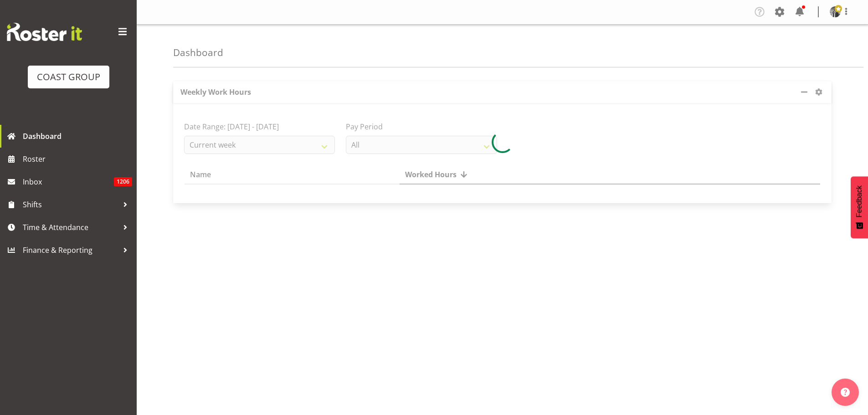  Describe the element at coordinates (68, 182) in the screenshot. I see `span: Inbox` at that location.